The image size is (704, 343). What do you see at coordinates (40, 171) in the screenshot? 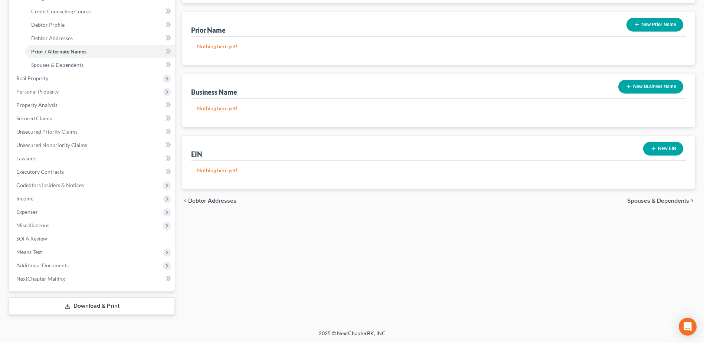
I see `span: Executory Contracts` at bounding box center [40, 171].